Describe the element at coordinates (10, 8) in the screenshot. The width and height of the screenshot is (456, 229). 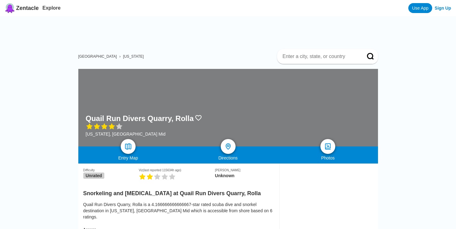
I see `img: Zentacle logo` at that location.